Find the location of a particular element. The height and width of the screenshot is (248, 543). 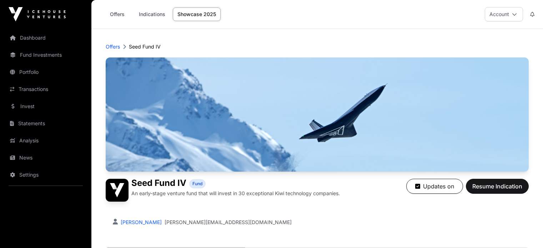

a: Transactions is located at coordinates (46, 89).